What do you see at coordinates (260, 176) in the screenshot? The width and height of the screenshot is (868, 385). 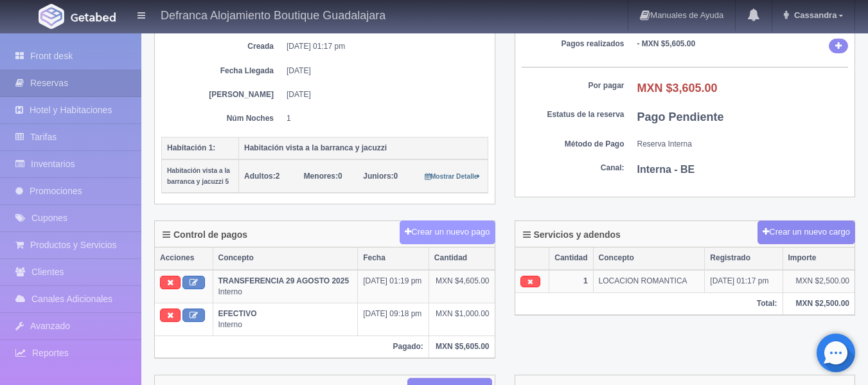 I see `strong: Adultos:` at bounding box center [260, 176].